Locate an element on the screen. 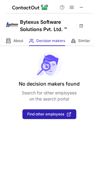 This screenshot has width=96, height=194. span: Find other employees is located at coordinates (46, 114).